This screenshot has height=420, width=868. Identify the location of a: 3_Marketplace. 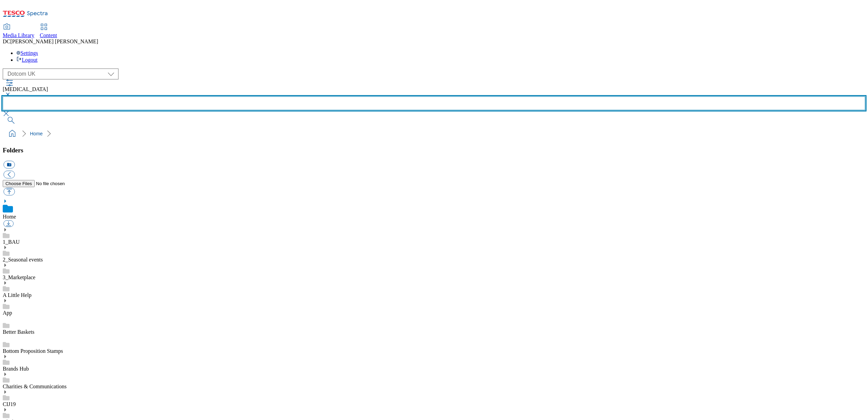
(19, 277).